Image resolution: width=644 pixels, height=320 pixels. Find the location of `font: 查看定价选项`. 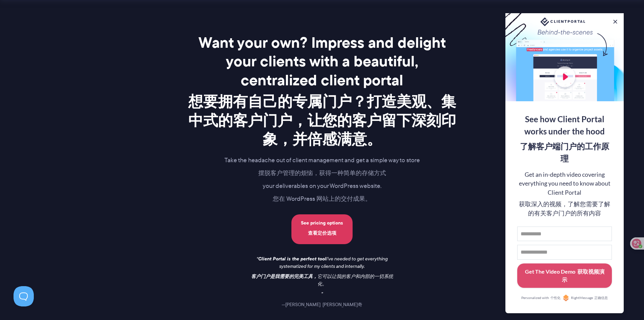

font: 查看定价选项 is located at coordinates (322, 233).